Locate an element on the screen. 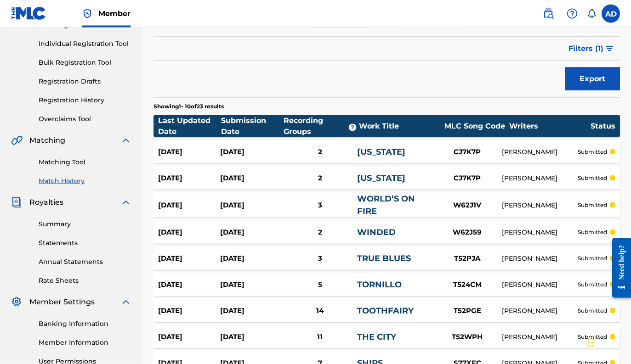 This screenshot has height=364, width=631. a: Registration Drafts is located at coordinates (85, 82).